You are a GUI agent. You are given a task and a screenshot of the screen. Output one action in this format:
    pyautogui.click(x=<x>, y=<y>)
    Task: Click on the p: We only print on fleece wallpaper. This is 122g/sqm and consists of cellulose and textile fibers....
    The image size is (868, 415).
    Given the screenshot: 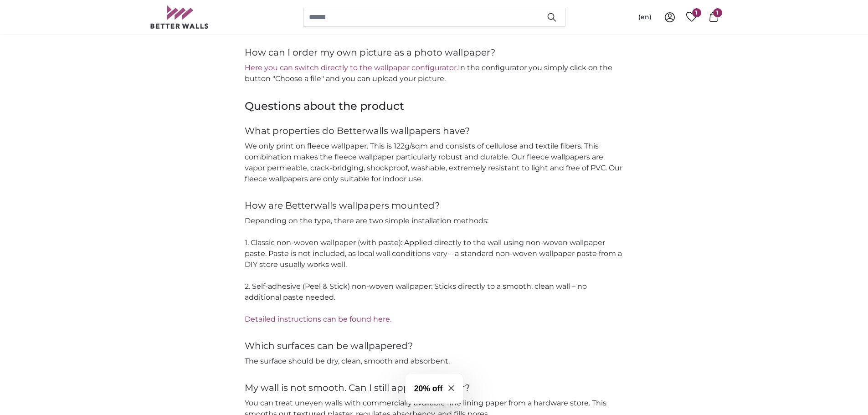 What is the action you would take?
    pyautogui.click(x=434, y=162)
    